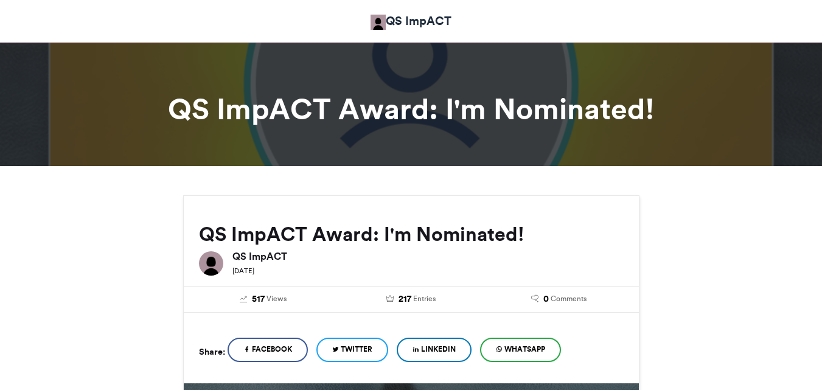 The image size is (822, 390). Describe the element at coordinates (411, 109) in the screenshot. I see `h1: QS ImpACT Award: I'm Nominated!` at that location.